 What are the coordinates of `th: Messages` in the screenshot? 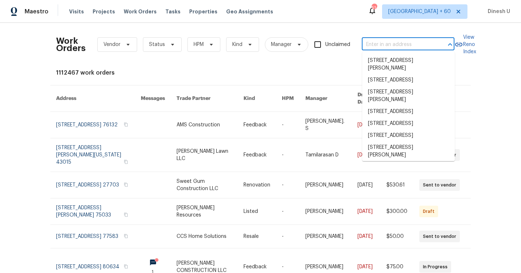 It's located at (153, 98).